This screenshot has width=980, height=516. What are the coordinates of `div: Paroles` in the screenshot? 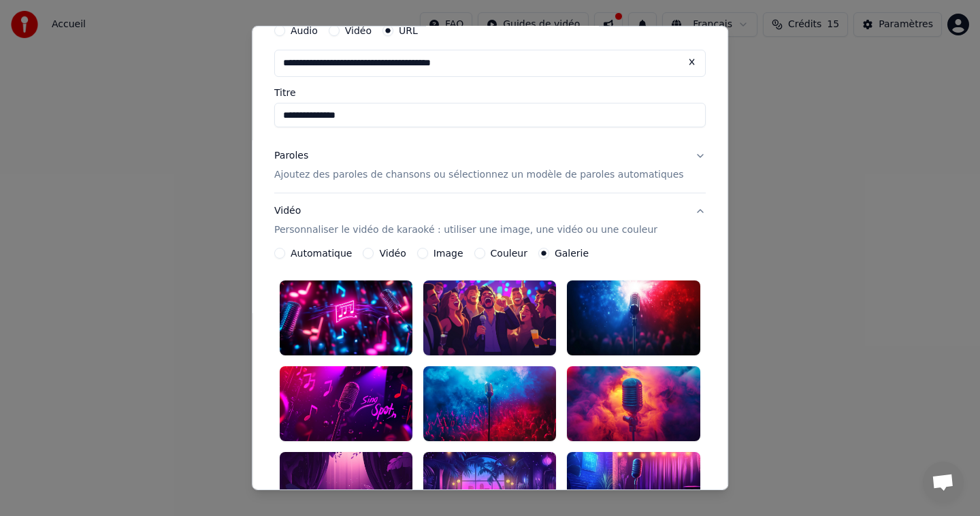 It's located at (292, 156).